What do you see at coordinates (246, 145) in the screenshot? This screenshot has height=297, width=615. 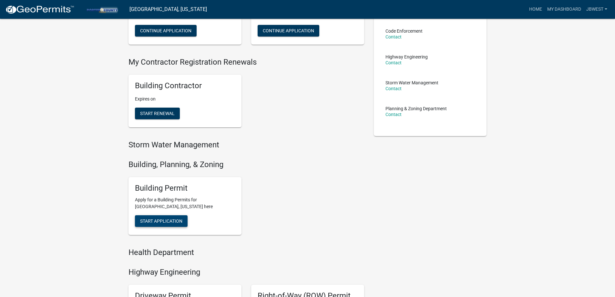 I see `h4: Storm Water Management` at bounding box center [246, 145].